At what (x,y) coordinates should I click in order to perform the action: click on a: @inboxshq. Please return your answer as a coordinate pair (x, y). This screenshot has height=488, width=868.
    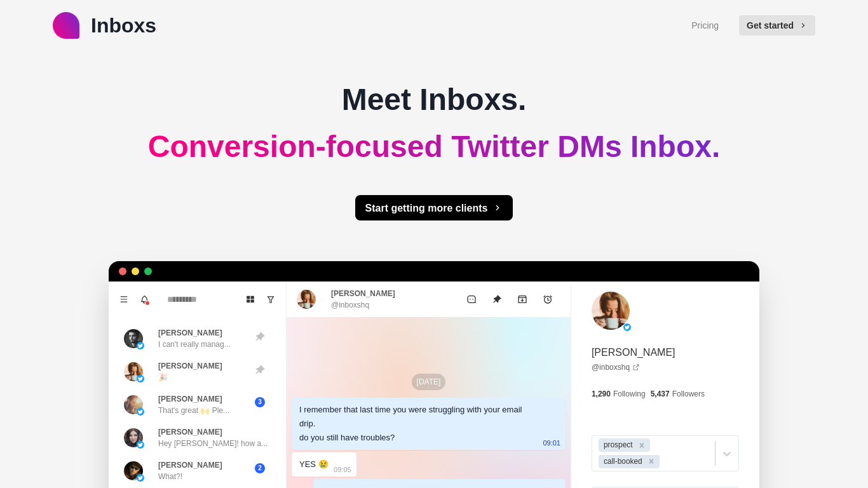
    Looking at the image, I should click on (615, 367).